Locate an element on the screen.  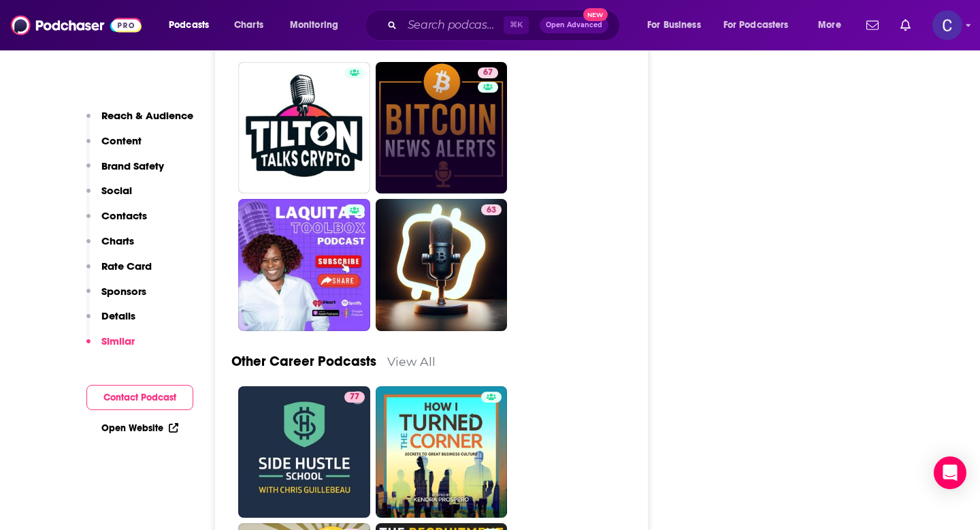
a: Podchaser - Follow, Share and Rate Podcasts is located at coordinates (77, 25).